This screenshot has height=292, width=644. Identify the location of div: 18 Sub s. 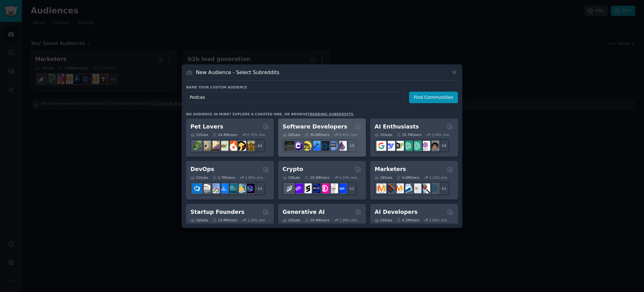
(383, 178).